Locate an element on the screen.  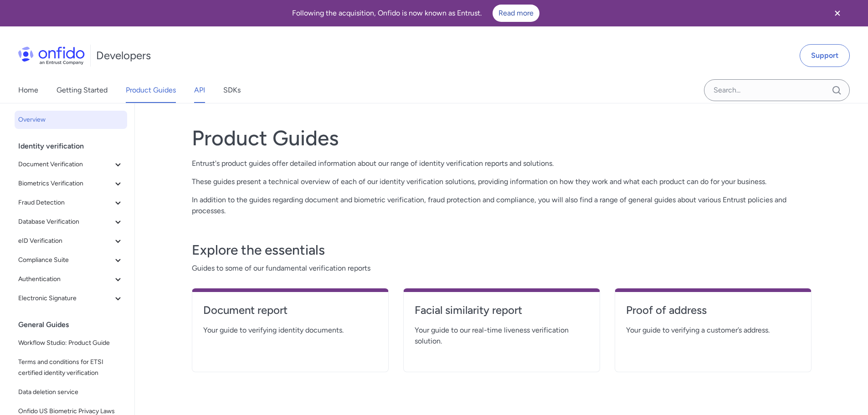
a: Support is located at coordinates (825, 55).